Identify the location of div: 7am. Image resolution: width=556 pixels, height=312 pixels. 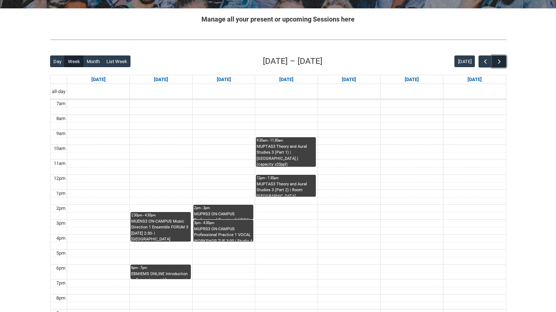
(61, 104).